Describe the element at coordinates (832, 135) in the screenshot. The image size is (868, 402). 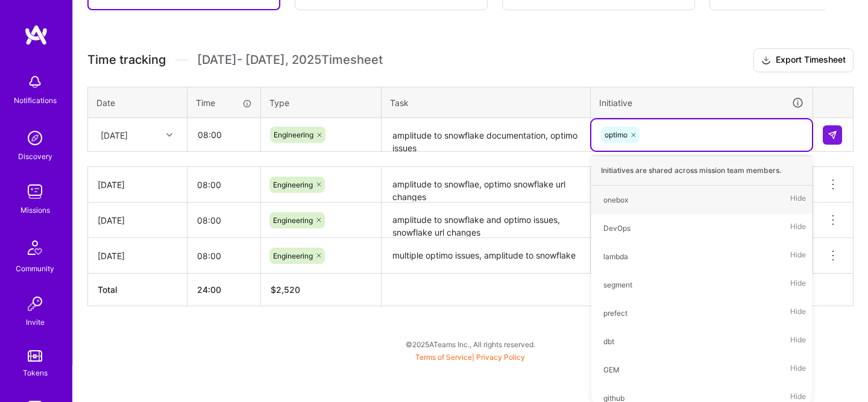
I see `img: Submit` at that location.